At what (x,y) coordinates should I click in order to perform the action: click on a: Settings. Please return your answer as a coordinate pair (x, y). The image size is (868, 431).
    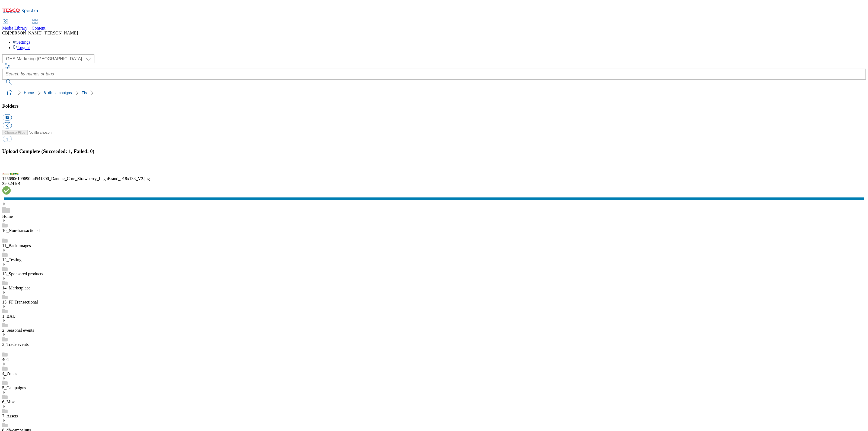
    Looking at the image, I should click on (22, 42).